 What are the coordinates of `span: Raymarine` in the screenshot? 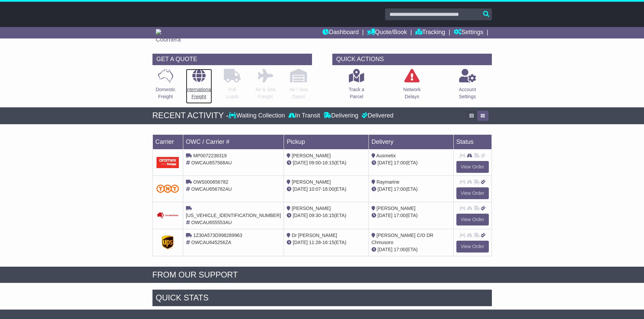 It's located at (388, 182).